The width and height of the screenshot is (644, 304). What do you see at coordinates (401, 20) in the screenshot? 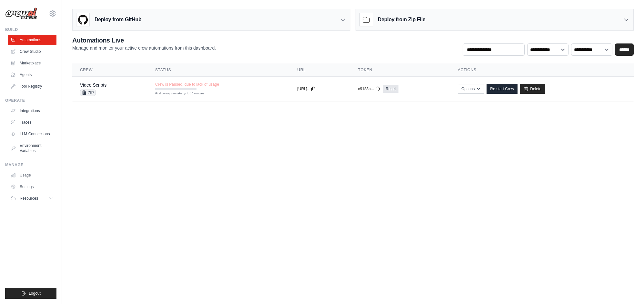
I see `h3: Deploy from Zip File` at bounding box center [401, 20].